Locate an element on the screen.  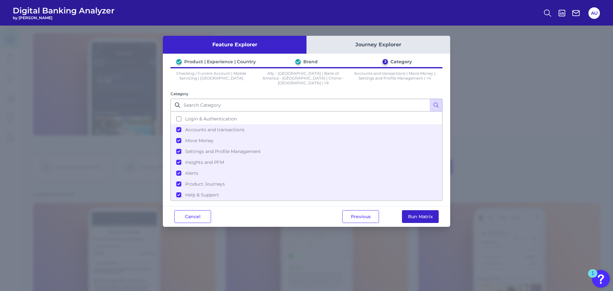
div: Brand is located at coordinates (310, 62).